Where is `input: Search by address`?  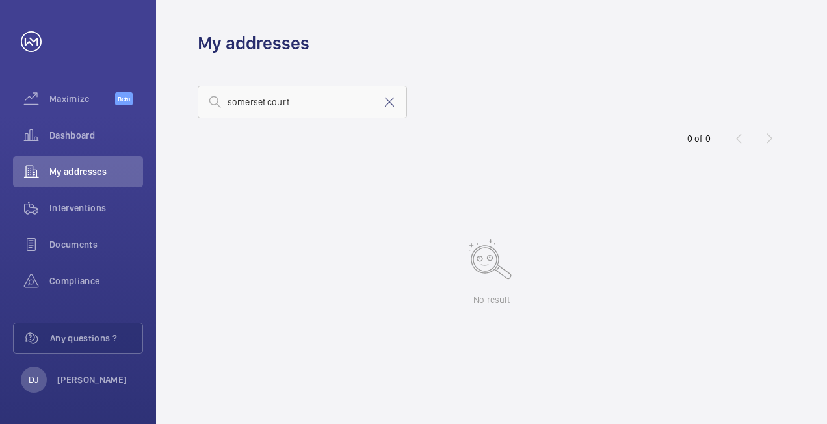 input: Search by address is located at coordinates (302, 102).